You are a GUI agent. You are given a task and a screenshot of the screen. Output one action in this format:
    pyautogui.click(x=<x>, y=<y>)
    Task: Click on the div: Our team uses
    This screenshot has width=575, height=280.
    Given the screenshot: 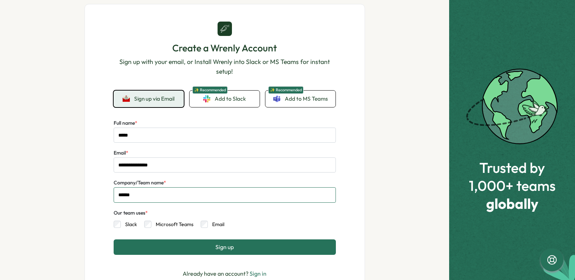 What is the action you would take?
    pyautogui.click(x=130, y=213)
    